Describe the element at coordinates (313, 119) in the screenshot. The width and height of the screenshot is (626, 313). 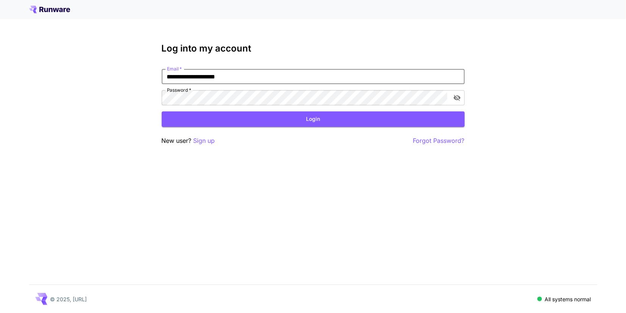
I see `button: Login` at that location.